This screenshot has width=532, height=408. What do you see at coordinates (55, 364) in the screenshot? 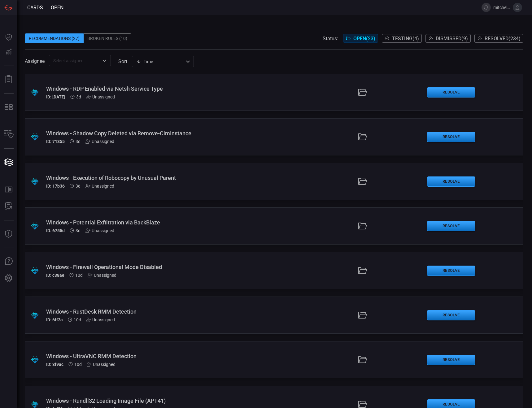
I see `h5: ID: 3f9ac` at bounding box center [55, 364].